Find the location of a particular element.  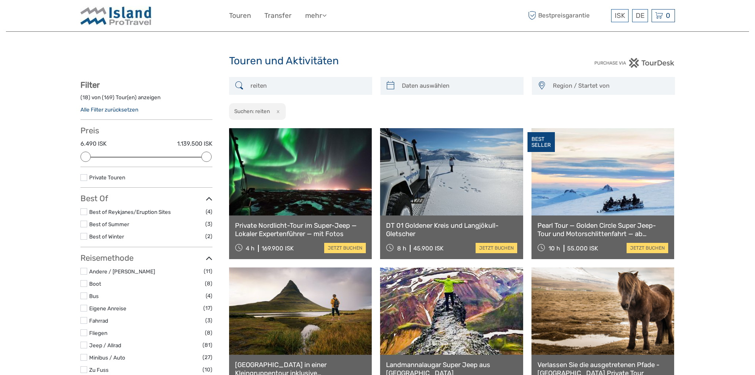

a: mehr is located at coordinates (316, 15).